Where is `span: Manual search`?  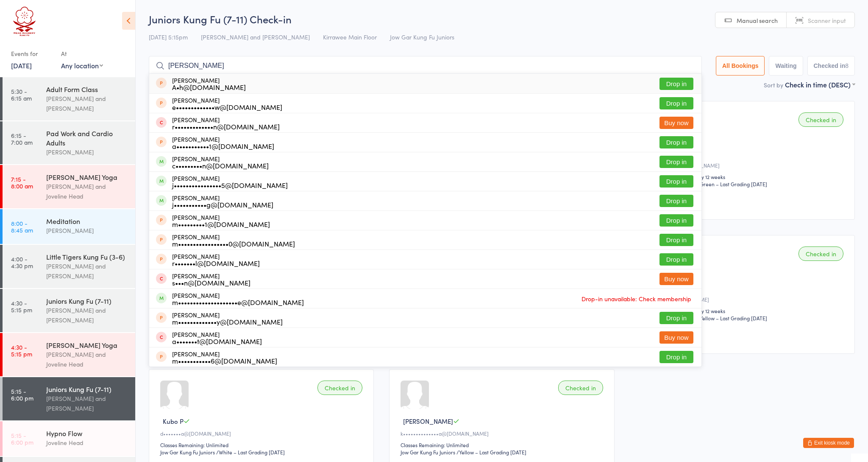
span: Manual search is located at coordinates (757, 20).